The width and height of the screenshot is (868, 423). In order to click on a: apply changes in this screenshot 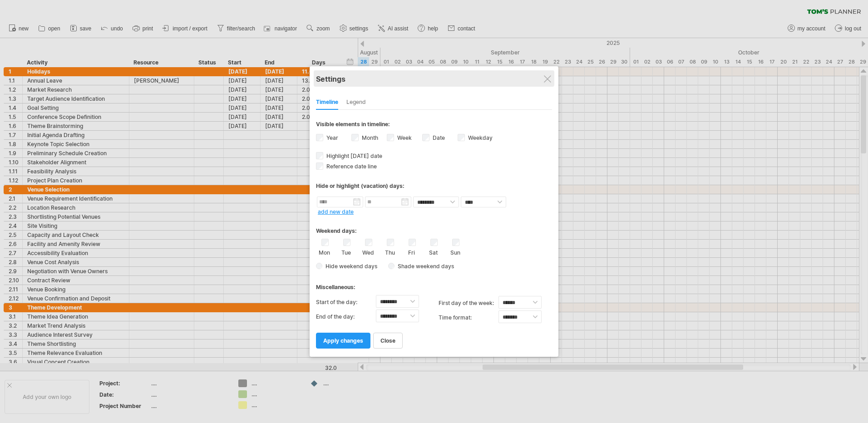, I will do `click(343, 340)`.